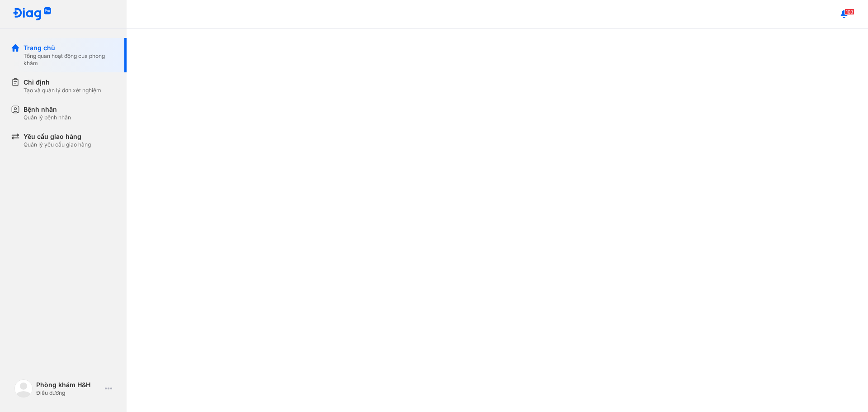 This screenshot has width=868, height=412. Describe the element at coordinates (57, 137) in the screenshot. I see `div: Yêu cầu giao hàng` at that location.